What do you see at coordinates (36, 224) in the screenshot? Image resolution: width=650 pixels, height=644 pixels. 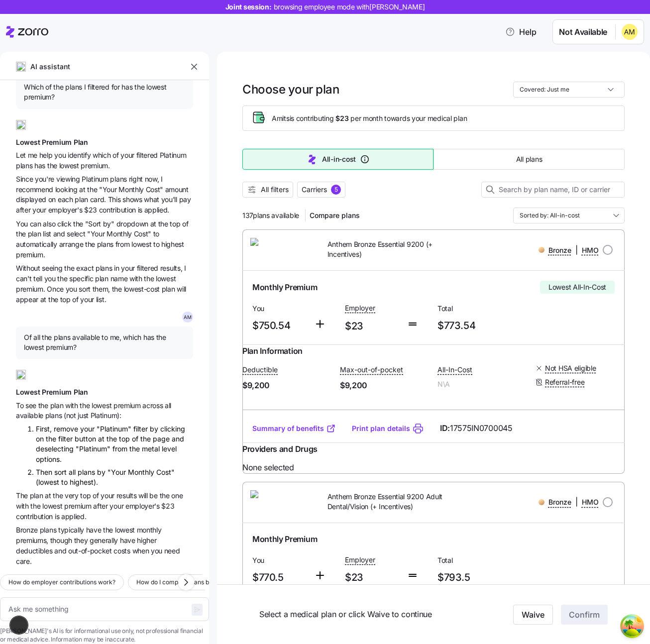 I see `span: can` at bounding box center [36, 224].